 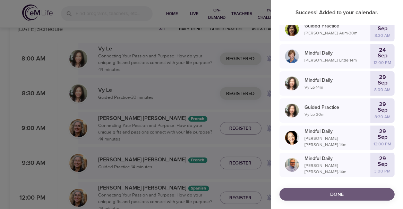 I want to click on p: Vy Le · 14 m, so click(x=338, y=87).